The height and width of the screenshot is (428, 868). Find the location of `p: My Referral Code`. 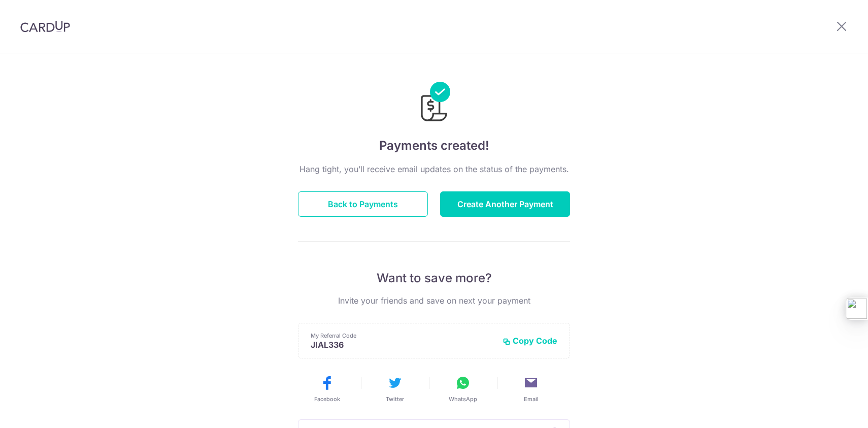

p: My Referral Code is located at coordinates (402, 335).